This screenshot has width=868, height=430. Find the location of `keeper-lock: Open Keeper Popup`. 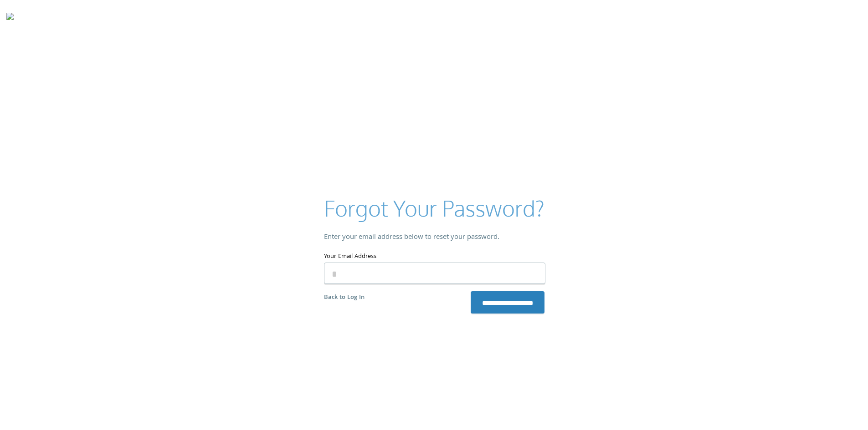

keeper-lock: Open Keeper Popup is located at coordinates (532, 273).